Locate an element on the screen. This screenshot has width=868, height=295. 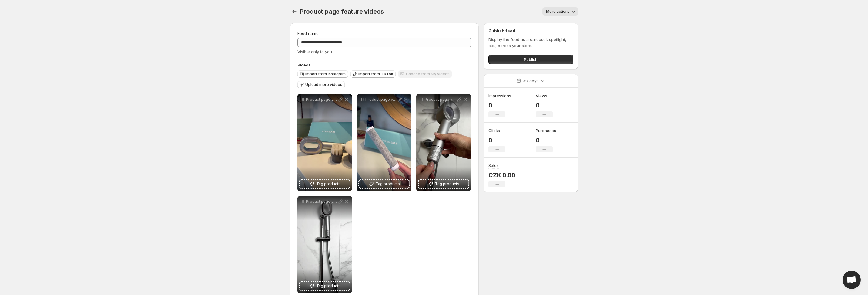
button: Publish is located at coordinates (530, 60).